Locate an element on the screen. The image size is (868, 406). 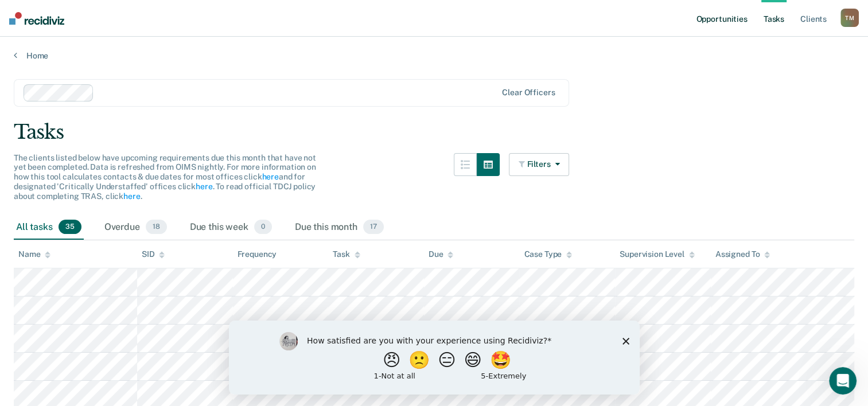
div: Supervision Level is located at coordinates (657, 254).